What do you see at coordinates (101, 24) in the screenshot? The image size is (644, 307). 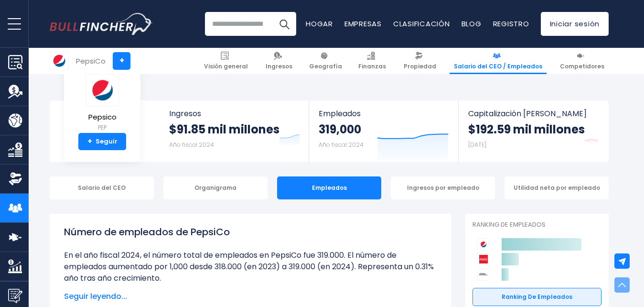 I see `img: Logotipo de Bullfincher` at bounding box center [101, 24].